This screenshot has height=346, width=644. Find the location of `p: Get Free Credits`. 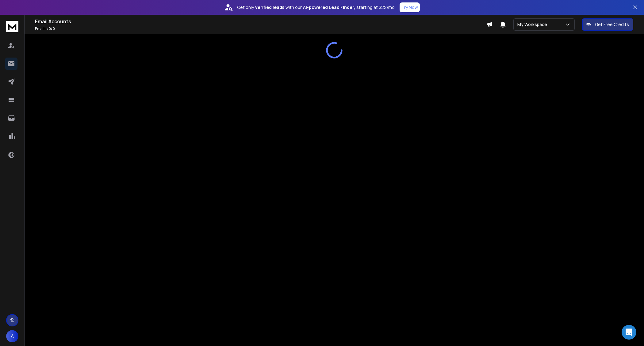

p: Get Free Credits is located at coordinates (612, 25).